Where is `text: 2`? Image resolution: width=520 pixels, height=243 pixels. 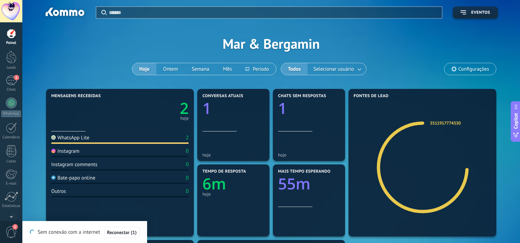
text: 2 is located at coordinates (184, 108).